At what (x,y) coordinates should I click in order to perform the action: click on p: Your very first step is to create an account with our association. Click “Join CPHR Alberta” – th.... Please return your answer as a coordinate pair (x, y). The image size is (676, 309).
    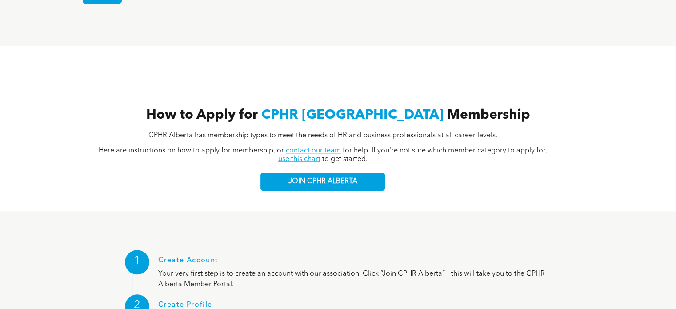
    Looking at the image, I should click on (359, 279).